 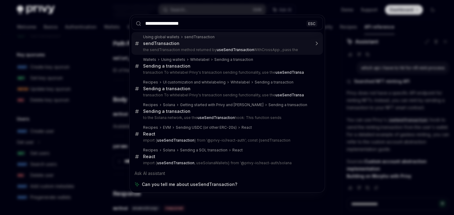 I want to click on div: Wallets, so click(x=149, y=60).